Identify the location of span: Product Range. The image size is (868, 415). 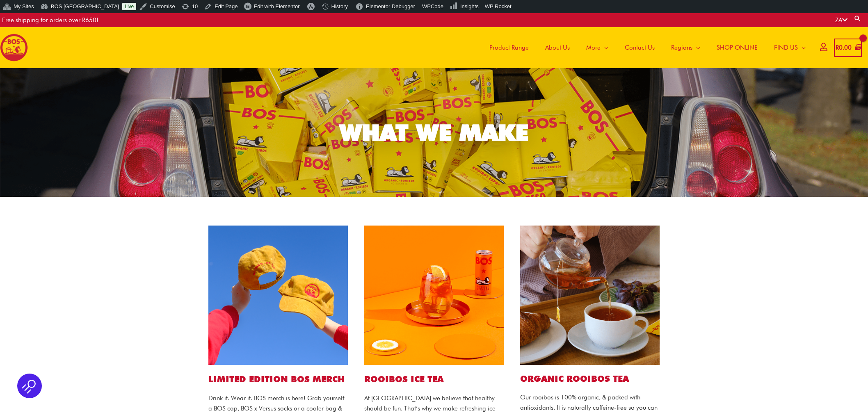
(509, 47).